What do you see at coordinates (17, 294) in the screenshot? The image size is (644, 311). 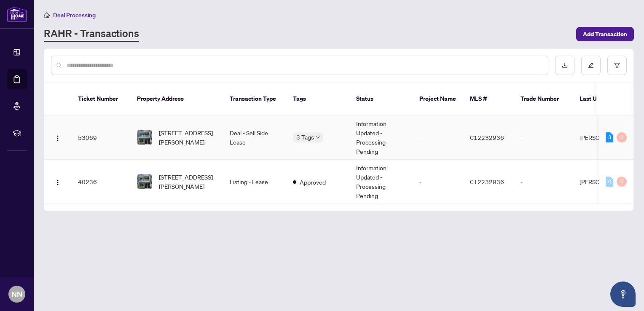 I see `span: NN` at bounding box center [17, 294].